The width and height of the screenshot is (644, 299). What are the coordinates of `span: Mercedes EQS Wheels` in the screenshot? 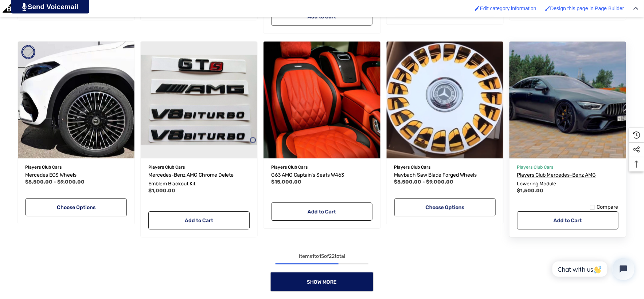 It's located at (51, 175).